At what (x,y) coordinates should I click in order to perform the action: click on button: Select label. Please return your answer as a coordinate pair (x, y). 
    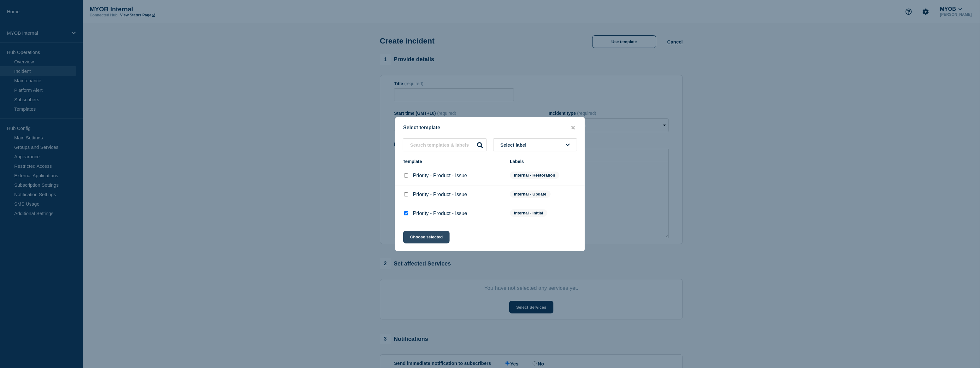
    Looking at the image, I should click on (536, 145).